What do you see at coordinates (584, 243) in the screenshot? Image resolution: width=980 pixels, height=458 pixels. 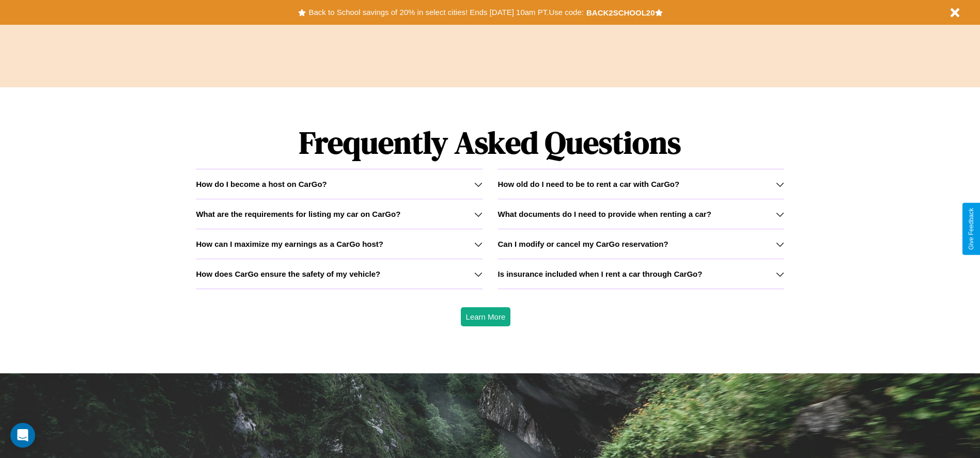 I see `h3: Can I modify or cancel my CarGo reservation?` at bounding box center [584, 243].